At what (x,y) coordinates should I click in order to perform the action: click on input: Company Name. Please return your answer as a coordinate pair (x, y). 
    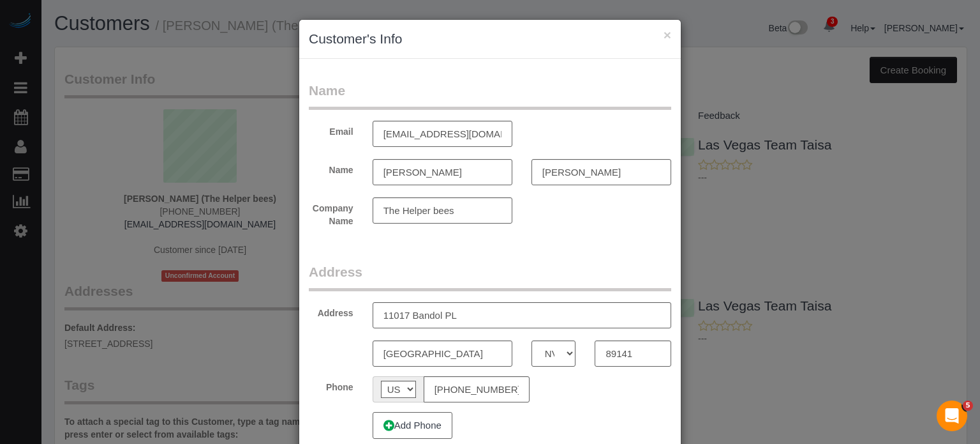
    Looking at the image, I should click on (442, 210).